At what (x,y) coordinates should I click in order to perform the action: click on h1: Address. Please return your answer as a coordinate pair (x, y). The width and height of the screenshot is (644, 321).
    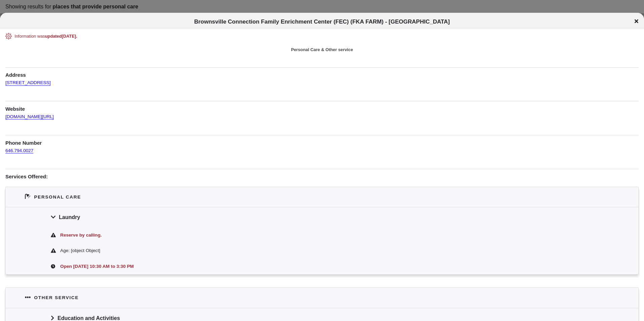
    Looking at the image, I should click on (322, 73).